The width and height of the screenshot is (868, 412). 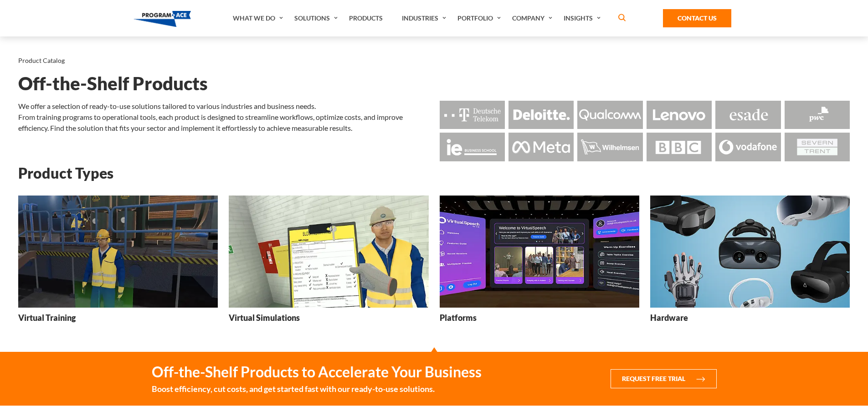 I want to click on a: Contact Us, so click(x=697, y=18).